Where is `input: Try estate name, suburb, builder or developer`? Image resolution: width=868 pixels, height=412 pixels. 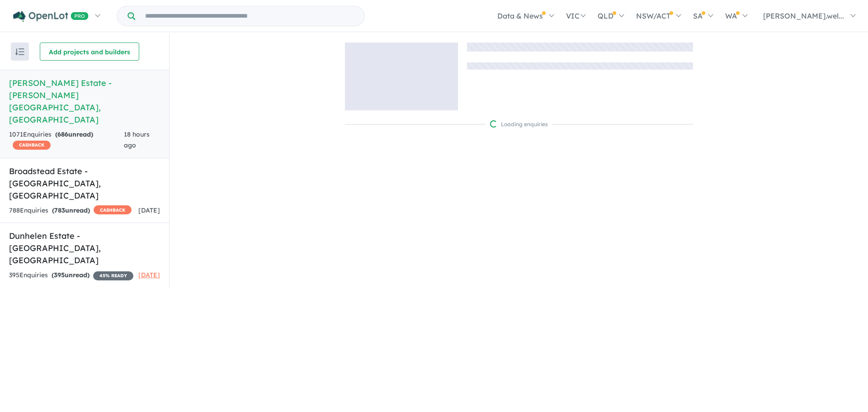 input: Try estate name, suburb, builder or developer is located at coordinates (249, 15).